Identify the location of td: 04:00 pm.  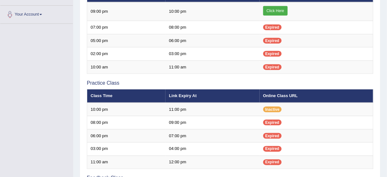
(212, 149).